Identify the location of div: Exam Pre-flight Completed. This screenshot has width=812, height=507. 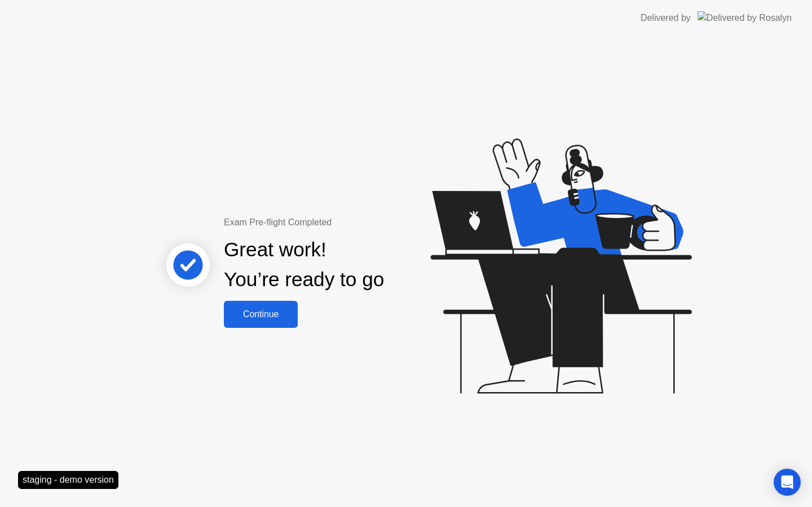
(340, 223).